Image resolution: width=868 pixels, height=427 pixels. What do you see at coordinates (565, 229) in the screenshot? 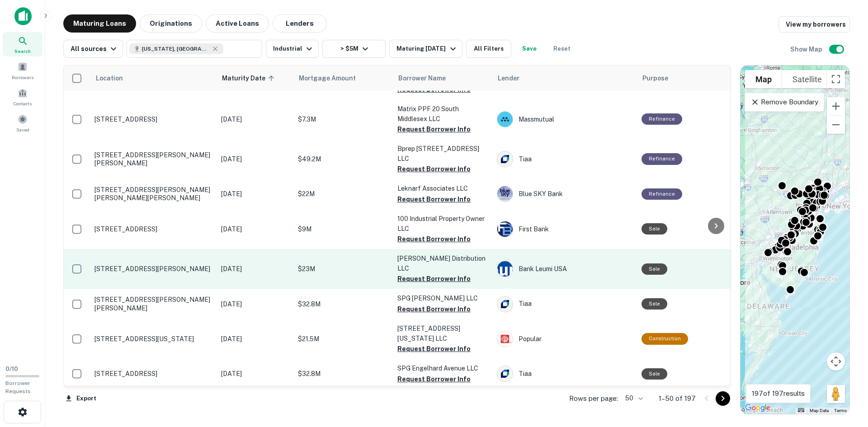
I see `div: First Bank` at bounding box center [565, 229].